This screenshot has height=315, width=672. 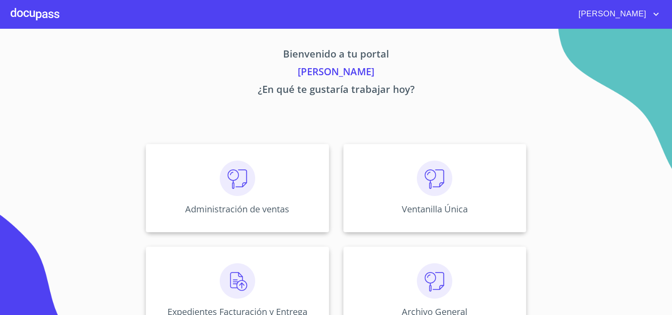 What do you see at coordinates (237, 281) in the screenshot?
I see `img: carga.png` at bounding box center [237, 281].